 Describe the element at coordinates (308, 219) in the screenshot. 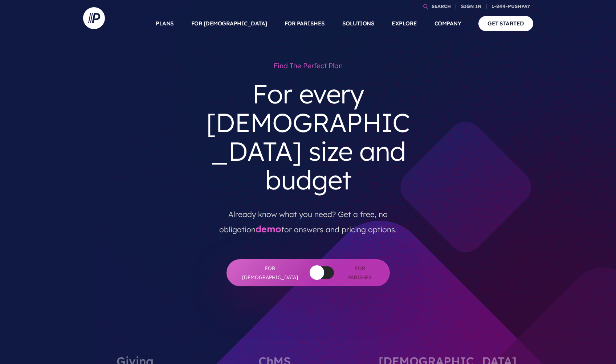

I see `p: Already know what you need? Get a free, no obligation for answers and pricing options.` at that location.